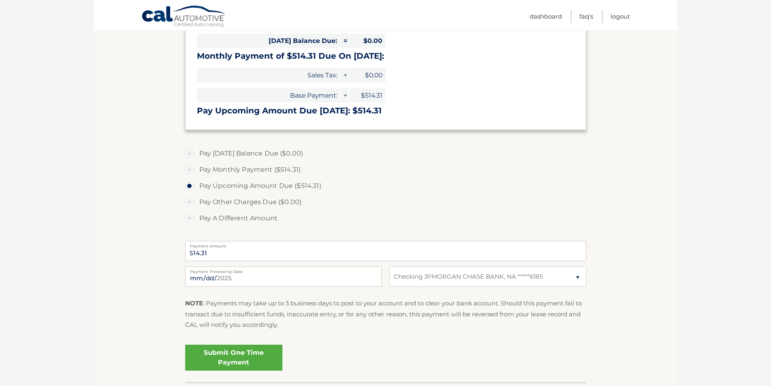 The width and height of the screenshot is (771, 386). What do you see at coordinates (283, 277) in the screenshot?
I see `input: Payment Date` at bounding box center [283, 277].